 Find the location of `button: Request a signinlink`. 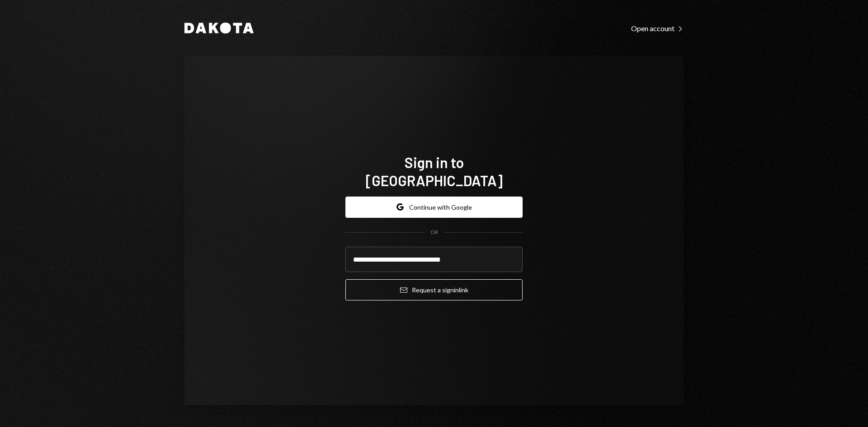

button: Request a signinlink is located at coordinates (434, 289).